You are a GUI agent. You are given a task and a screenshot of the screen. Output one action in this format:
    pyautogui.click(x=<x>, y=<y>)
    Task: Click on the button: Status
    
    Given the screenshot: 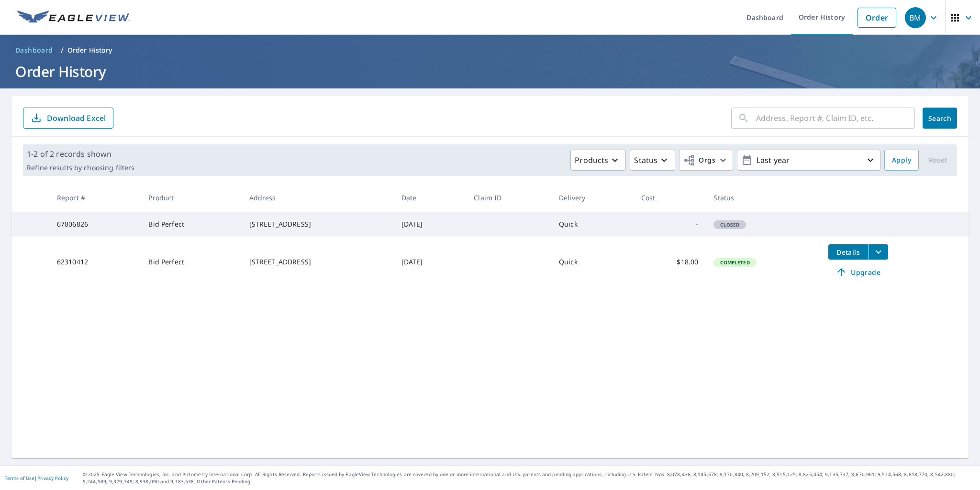 What is the action you would take?
    pyautogui.click(x=652, y=160)
    